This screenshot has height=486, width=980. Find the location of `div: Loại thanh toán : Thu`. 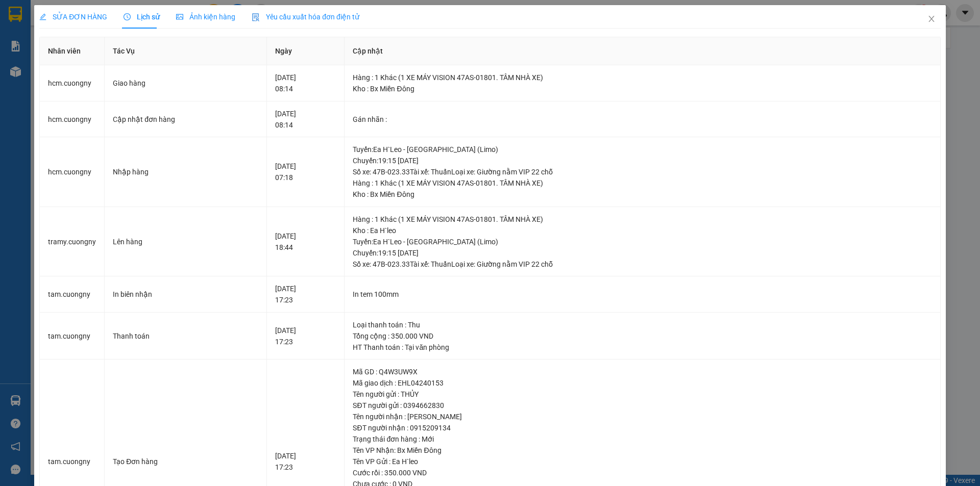

div: Loại thanh toán : Thu is located at coordinates (642, 325).